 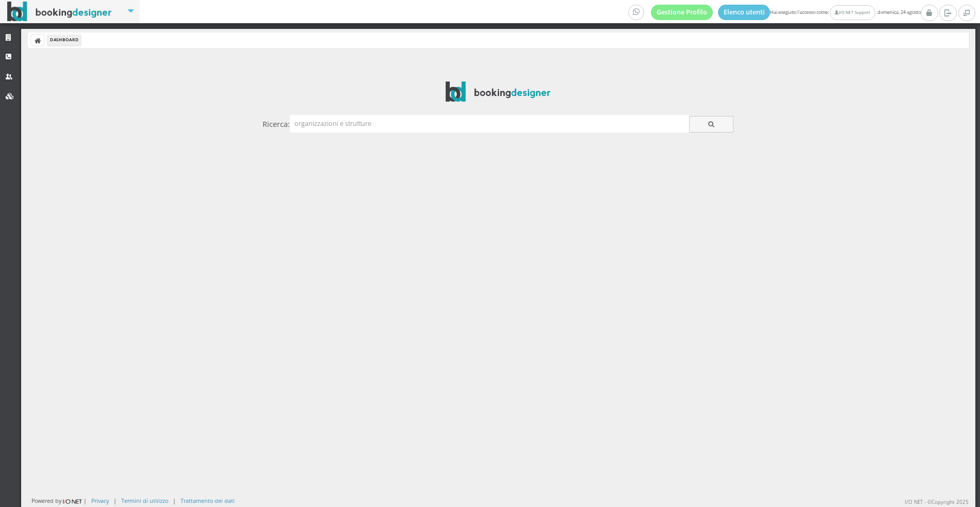 What do you see at coordinates (59, 501) in the screenshot?
I see `div: Powered by |` at bounding box center [59, 501].